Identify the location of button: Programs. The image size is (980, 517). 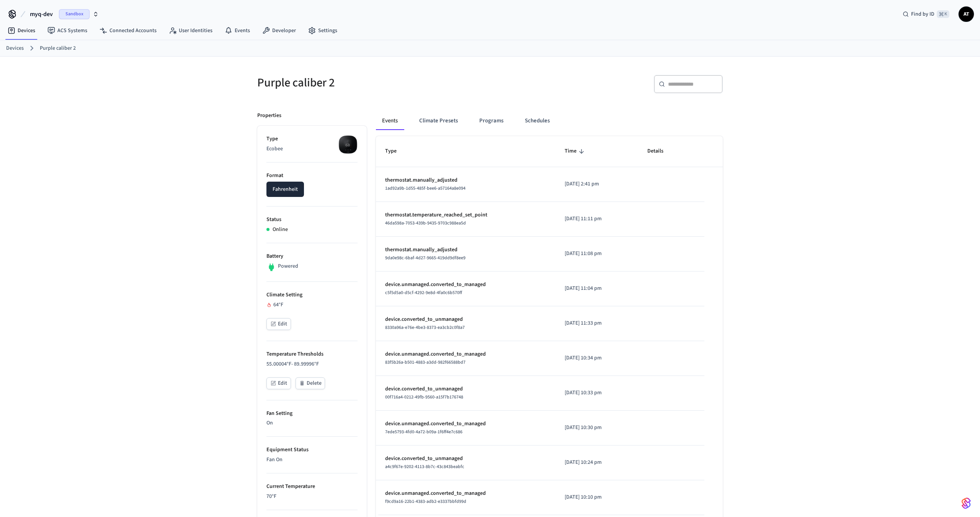
(492, 121).